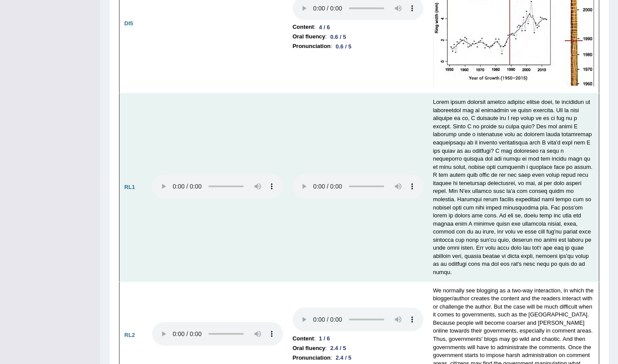  Describe the element at coordinates (129, 23) in the screenshot. I see `b: DI5` at that location.